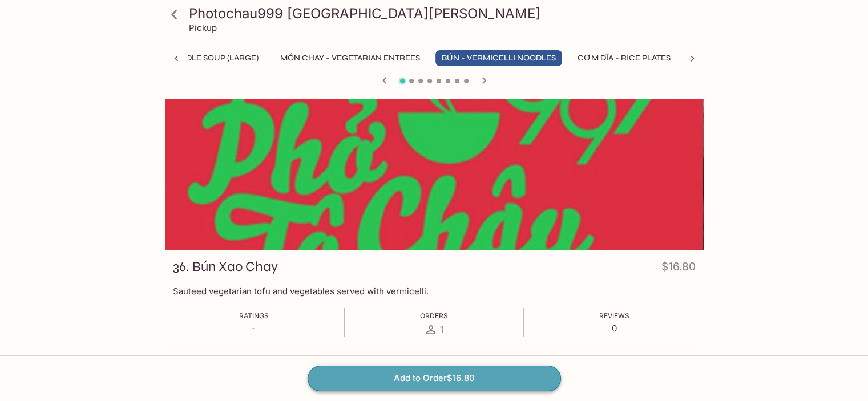 The width and height of the screenshot is (868, 401). What do you see at coordinates (614, 328) in the screenshot?
I see `p: 0` at bounding box center [614, 328].